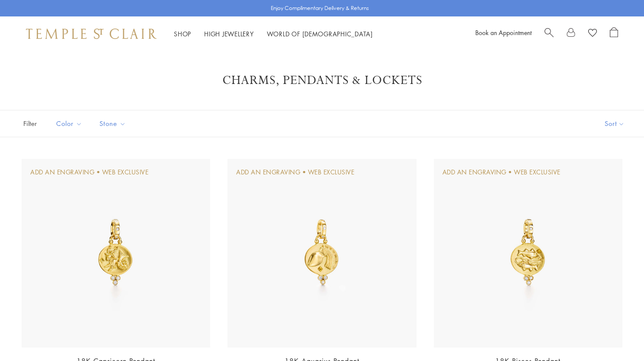 Image resolution: width=644 pixels, height=361 pixels. I want to click on span: Stone, so click(113, 123).